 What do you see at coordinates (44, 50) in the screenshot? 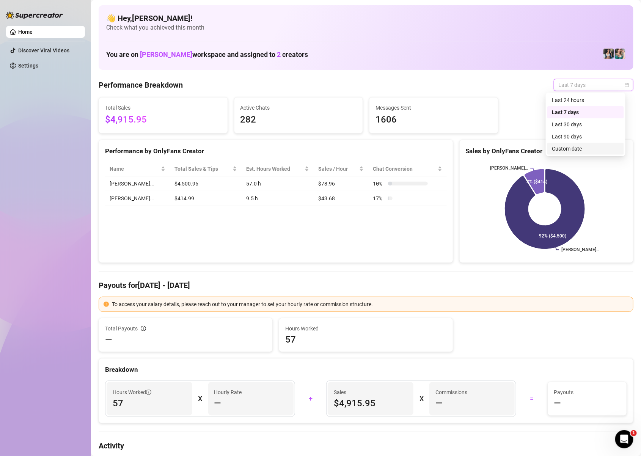
I see `a: Discover Viral Videos` at bounding box center [44, 50].